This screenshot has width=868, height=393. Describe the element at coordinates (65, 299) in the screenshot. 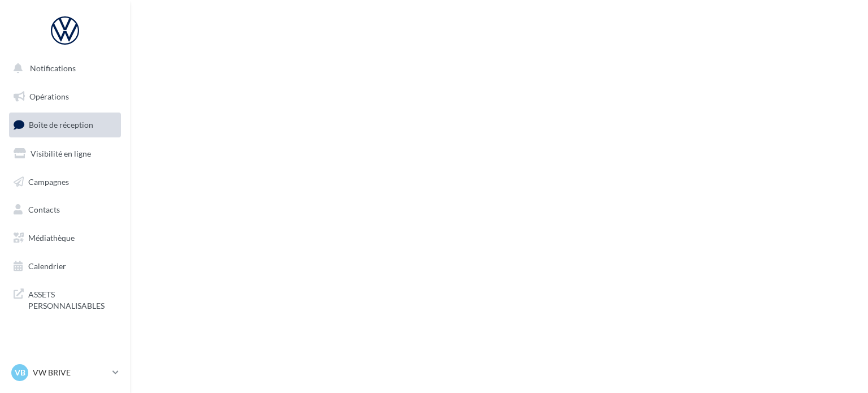

I see `a: ASSETS PERSONNALISABLES` at that location.